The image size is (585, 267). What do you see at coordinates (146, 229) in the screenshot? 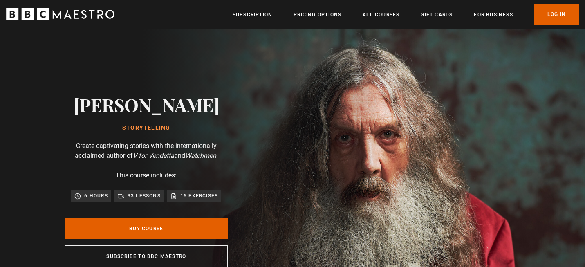
I see `a: Buy Course` at bounding box center [146, 229].